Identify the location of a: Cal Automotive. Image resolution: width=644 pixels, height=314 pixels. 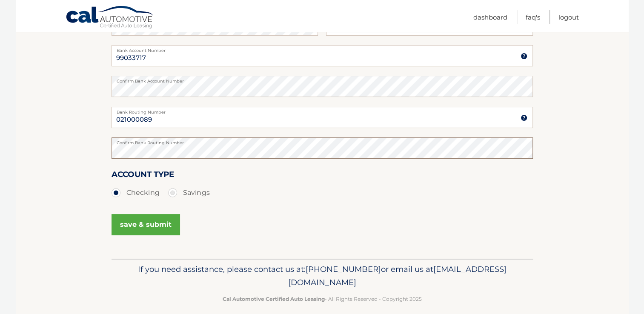
(110, 18).